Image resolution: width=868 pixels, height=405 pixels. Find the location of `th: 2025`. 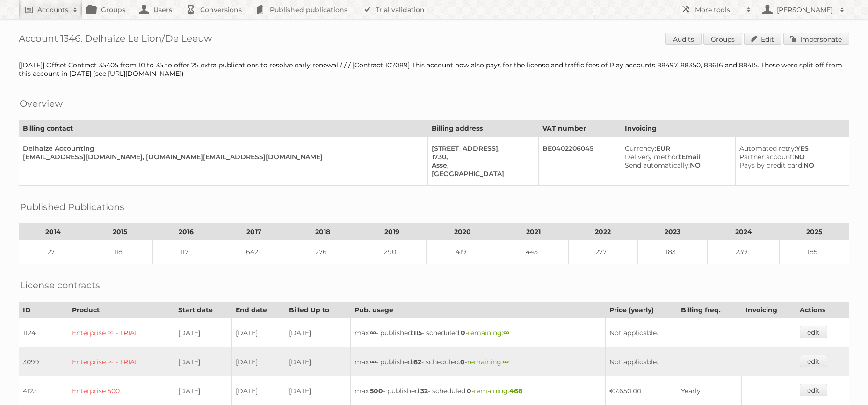

th: 2025 is located at coordinates (814, 232).